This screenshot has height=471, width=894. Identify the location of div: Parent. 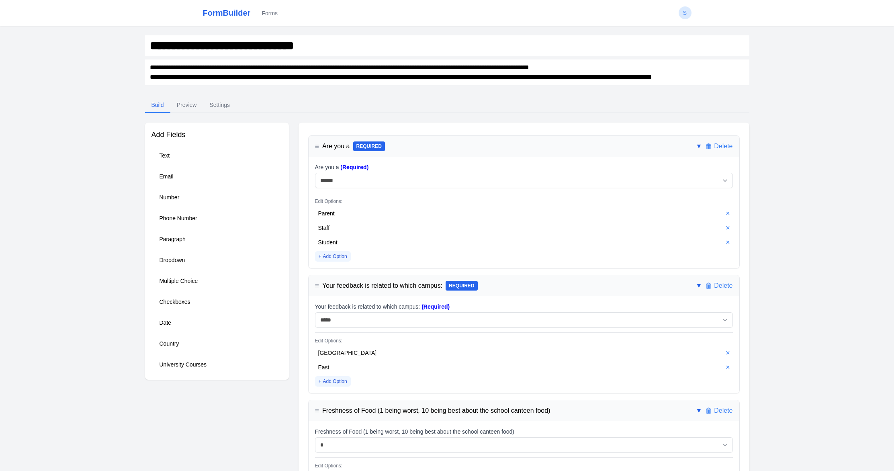
(518, 213).